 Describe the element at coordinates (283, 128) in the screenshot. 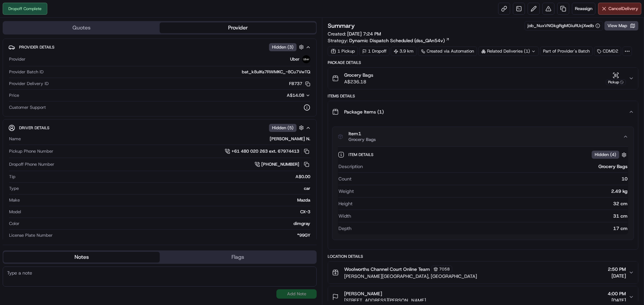

I see `span: Hidden ( 5 )` at that location.